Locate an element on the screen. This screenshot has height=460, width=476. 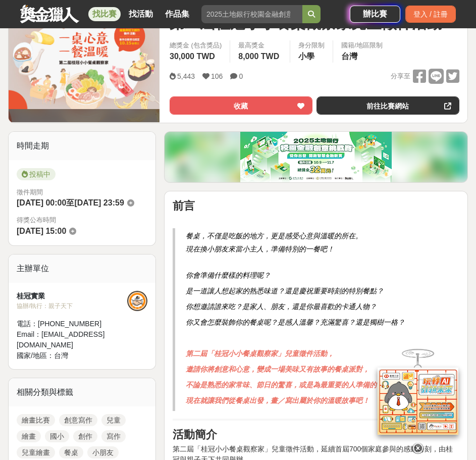
div: 相關分類與標籤 is located at coordinates (82, 392).